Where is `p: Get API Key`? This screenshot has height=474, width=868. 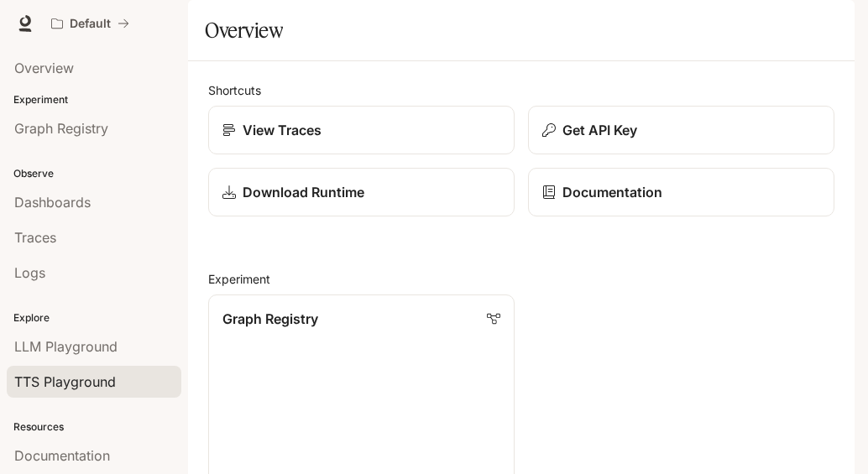
p: Get API Key is located at coordinates (599, 130).